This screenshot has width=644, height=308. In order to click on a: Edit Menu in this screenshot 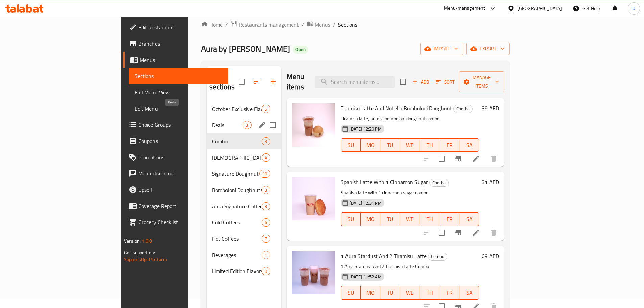, I will do `click(178, 109)`.